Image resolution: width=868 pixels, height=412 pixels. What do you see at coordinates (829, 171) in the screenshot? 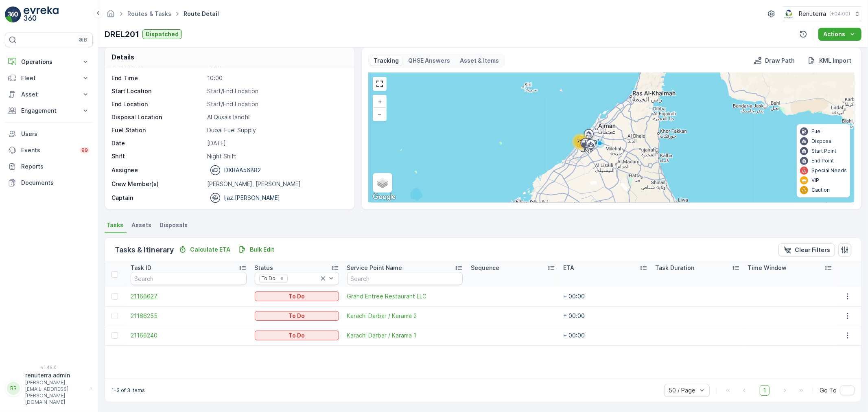
I see `p: Special Needs` at bounding box center [829, 171].